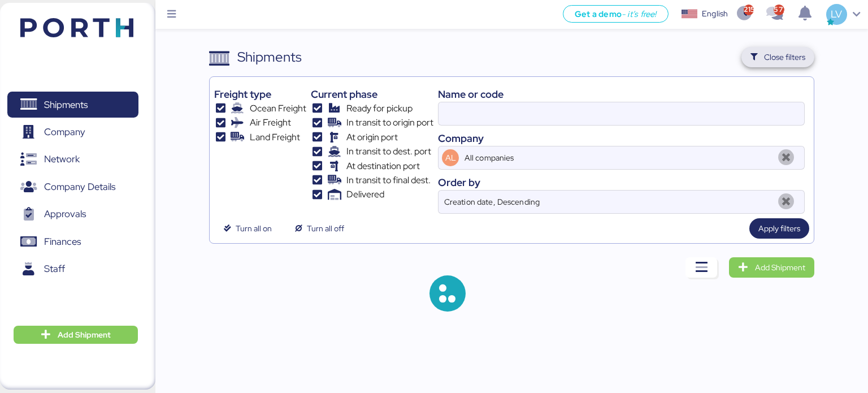 This screenshot has width=868, height=393. Describe the element at coordinates (715, 14) in the screenshot. I see `div: English` at that location.